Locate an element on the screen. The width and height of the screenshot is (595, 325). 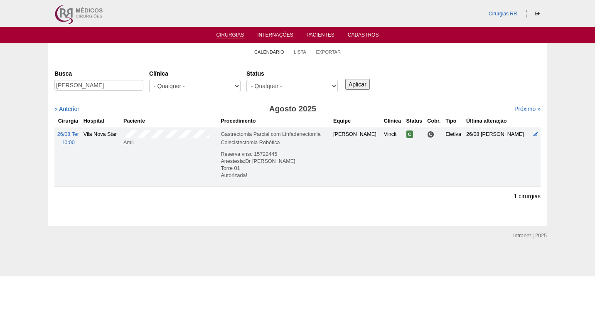
th: Cobr. is located at coordinates (435, 121).